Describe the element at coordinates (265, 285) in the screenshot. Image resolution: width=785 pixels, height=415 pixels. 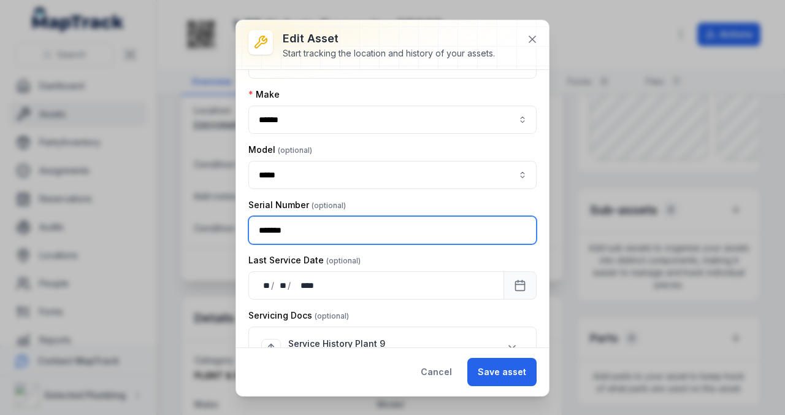
I see `div: day,` at that location.